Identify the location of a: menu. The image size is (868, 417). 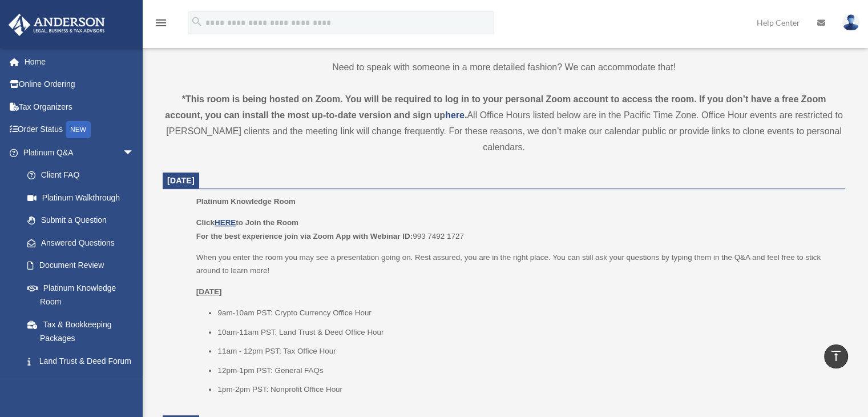
(161, 25).